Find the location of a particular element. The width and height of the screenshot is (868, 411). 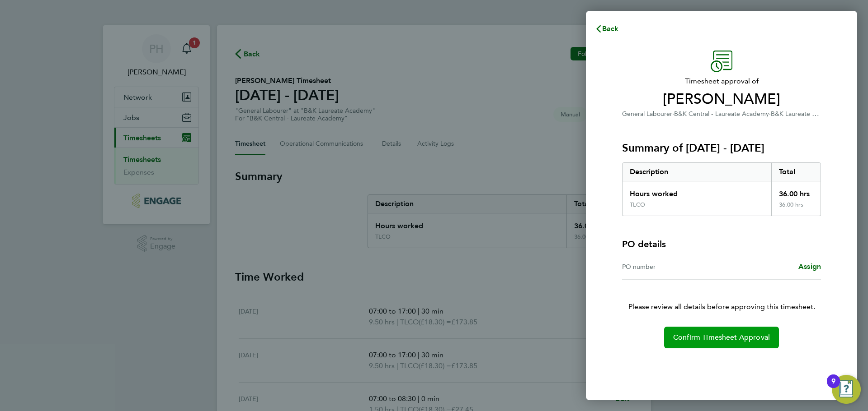

span: Assign is located at coordinates (809, 266).